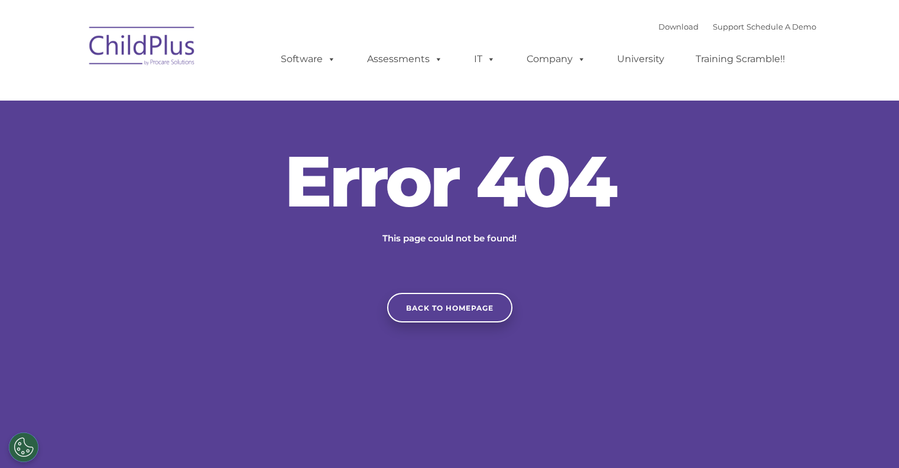  What do you see at coordinates (781, 27) in the screenshot?
I see `a: Schedule A Demo` at bounding box center [781, 27].